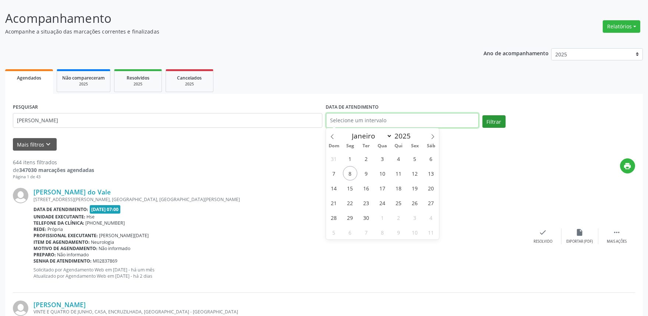  I want to click on span: Setembro 14, 2025, so click(334, 188).